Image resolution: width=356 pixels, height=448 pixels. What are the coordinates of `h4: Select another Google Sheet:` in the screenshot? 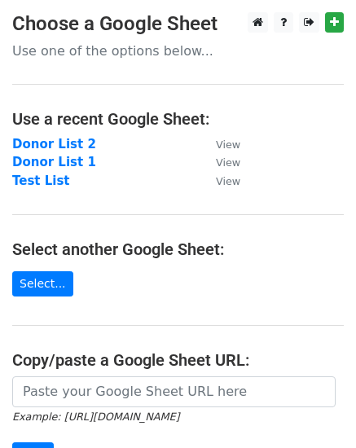 It's located at (178, 249).